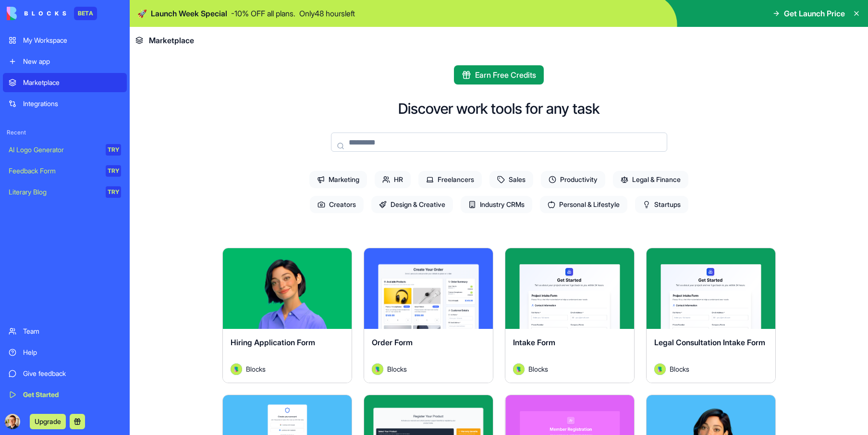 The image size is (868, 435). Describe the element at coordinates (327, 13) in the screenshot. I see `p: Only 48 hours left` at that location.